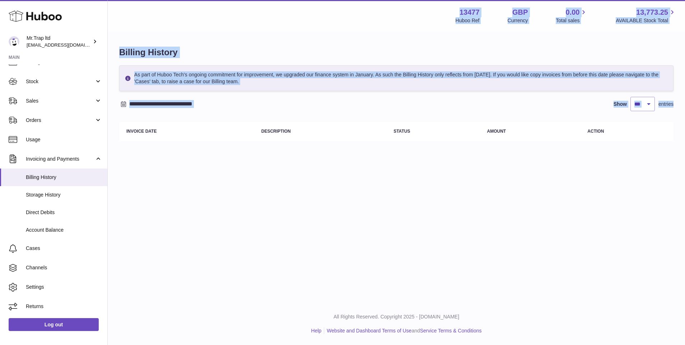  What do you see at coordinates (53, 325) in the screenshot?
I see `a: Log out` at bounding box center [53, 325].